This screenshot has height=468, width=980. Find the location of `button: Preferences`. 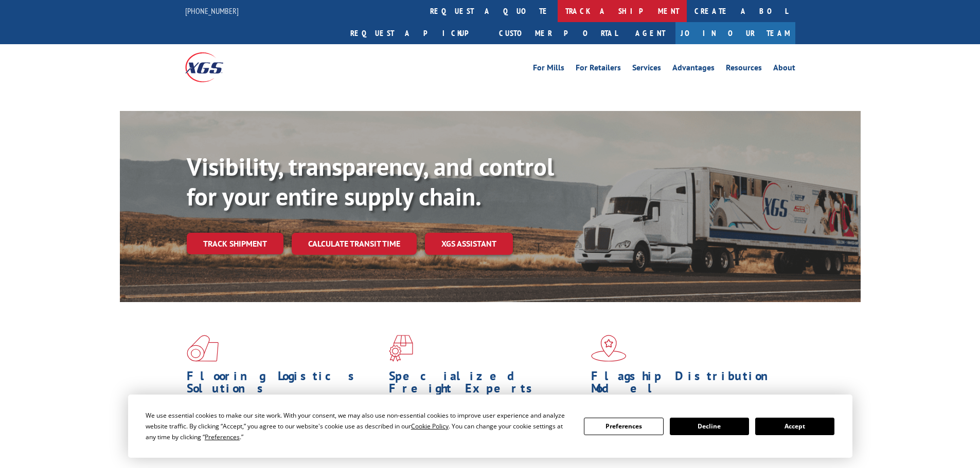

button: Preferences is located at coordinates (623, 427).